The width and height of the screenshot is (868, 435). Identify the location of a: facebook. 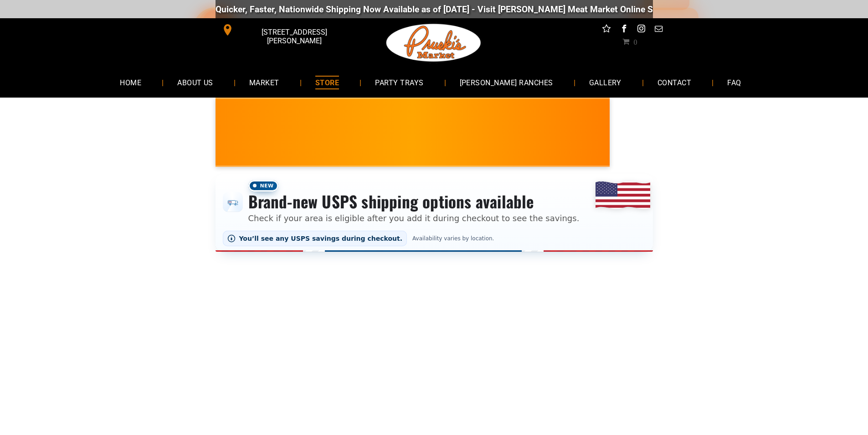
(624, 29).